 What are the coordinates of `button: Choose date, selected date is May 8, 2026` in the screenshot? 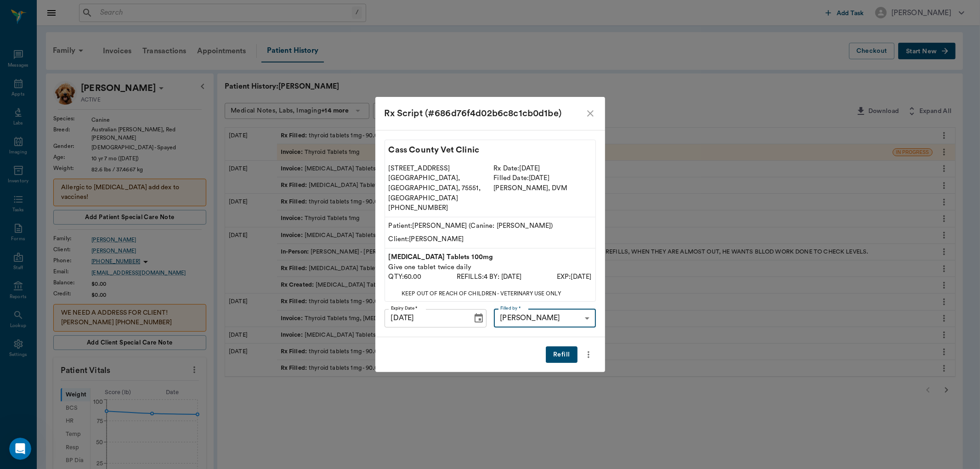 It's located at (478, 319).